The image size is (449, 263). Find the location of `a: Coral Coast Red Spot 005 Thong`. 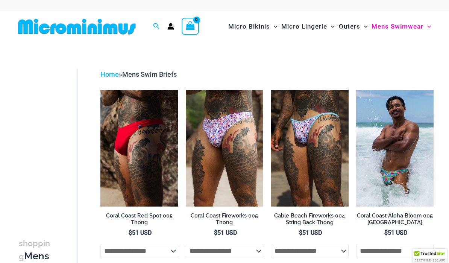

a: Coral Coast Red Spot 005 Thong is located at coordinates (139, 221).